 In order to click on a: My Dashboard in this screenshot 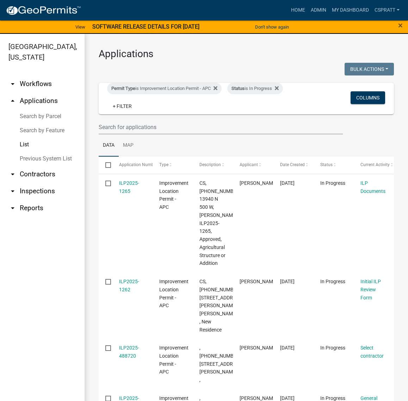, I will do `click(350, 10)`.